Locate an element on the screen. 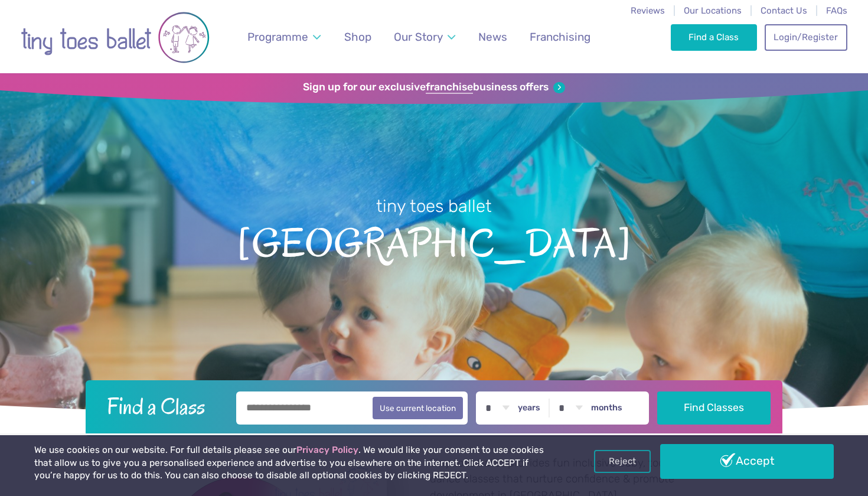 The height and width of the screenshot is (496, 868). h2: Find a Class is located at coordinates (163, 406).